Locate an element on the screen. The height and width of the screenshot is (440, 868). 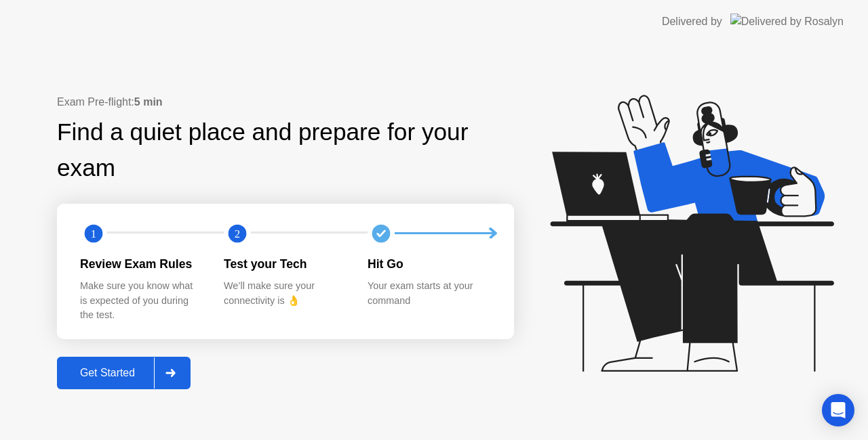
div: We’ll make sure your connectivity is 👌 is located at coordinates (285, 293).